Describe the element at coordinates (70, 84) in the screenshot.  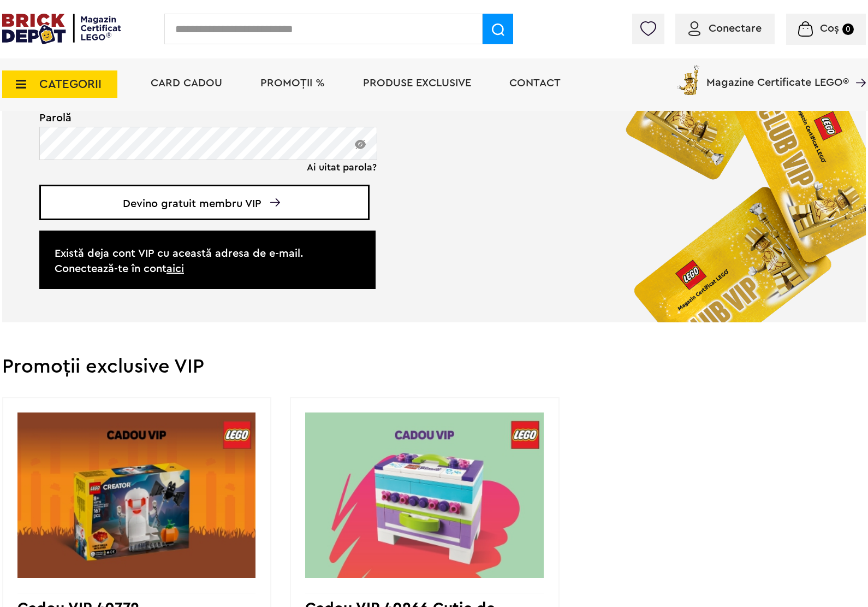
I see `span: CATEGORII` at that location.